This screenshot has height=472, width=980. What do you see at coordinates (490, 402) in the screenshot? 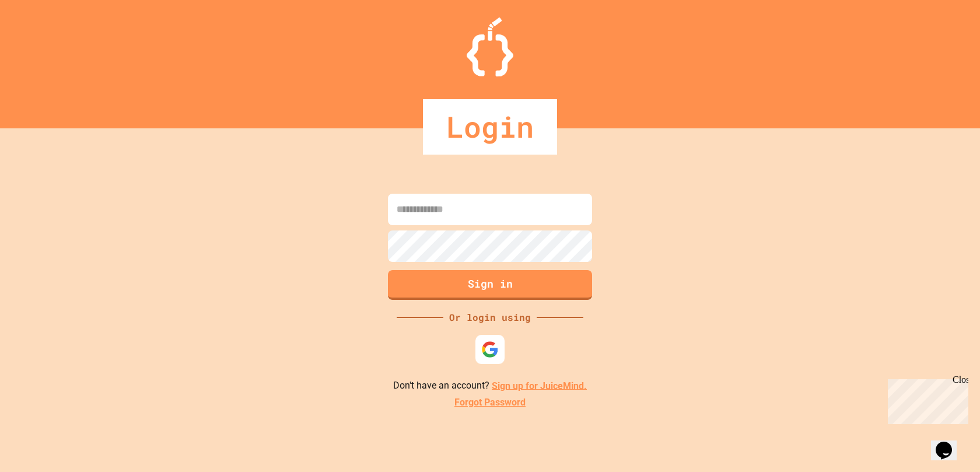
I see `a: Forgot Password` at bounding box center [490, 402].